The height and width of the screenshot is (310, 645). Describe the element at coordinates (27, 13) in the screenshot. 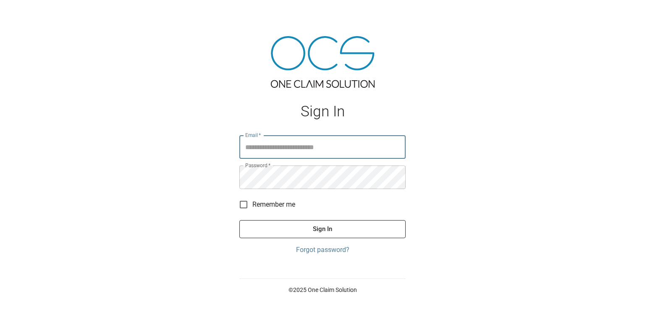

I see `img: ocs-logo-white-transparent.png` at that location.